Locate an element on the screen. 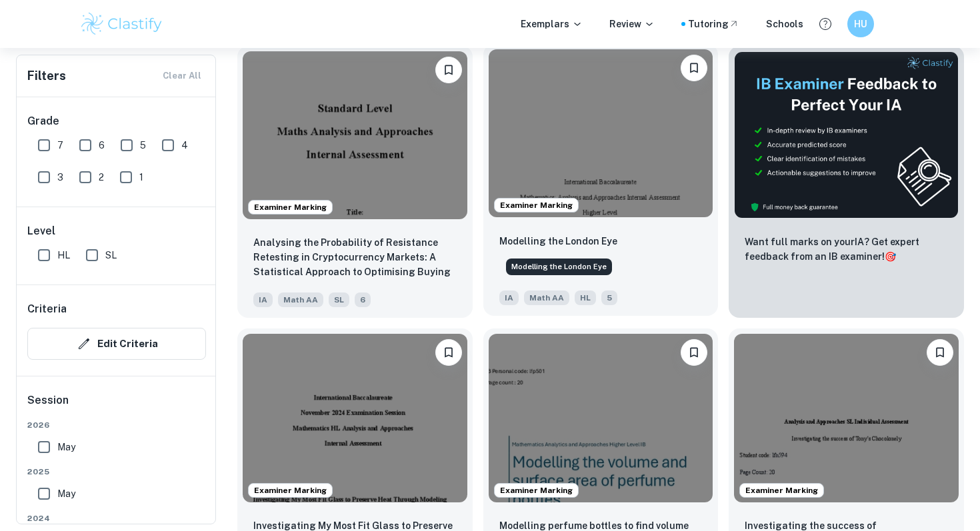 The width and height of the screenshot is (980, 531). p: Review is located at coordinates (632, 24).